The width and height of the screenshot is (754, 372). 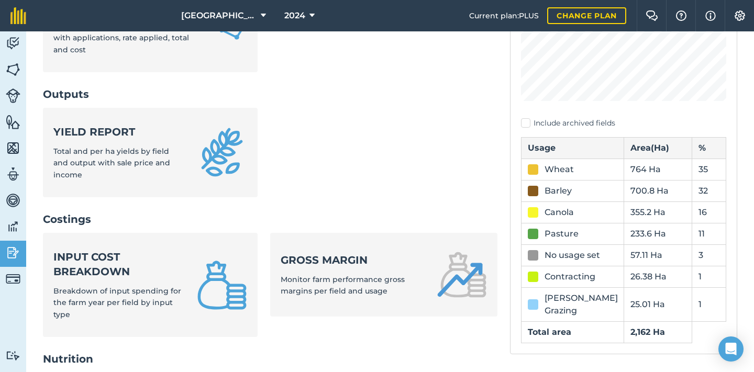 What do you see at coordinates (681, 16) in the screenshot?
I see `img: A question mark icon` at bounding box center [681, 16].